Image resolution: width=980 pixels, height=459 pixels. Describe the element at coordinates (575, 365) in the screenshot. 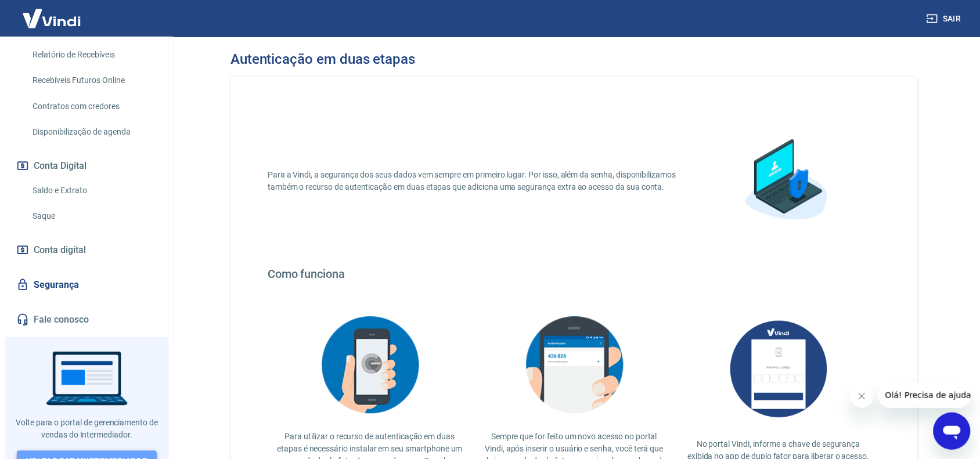

I see `img: explication-mfa3.c449ef126faf1c3e3bb9.png` at that location.